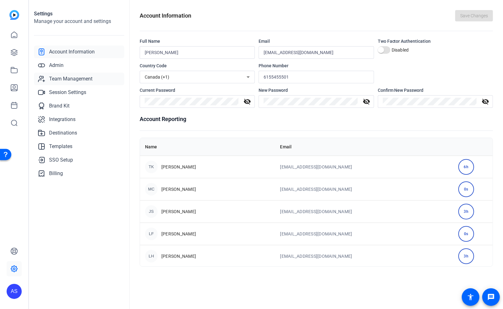 The width and height of the screenshot is (503, 309). What do you see at coordinates (79, 160) in the screenshot?
I see `a: SSO Setup` at bounding box center [79, 160].